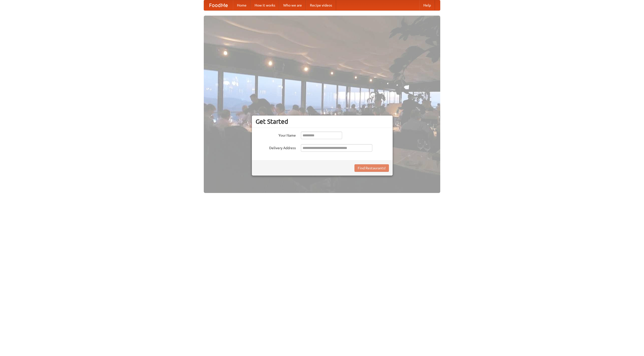  Describe the element at coordinates (372, 168) in the screenshot. I see `button: Find Restaurants!` at that location.